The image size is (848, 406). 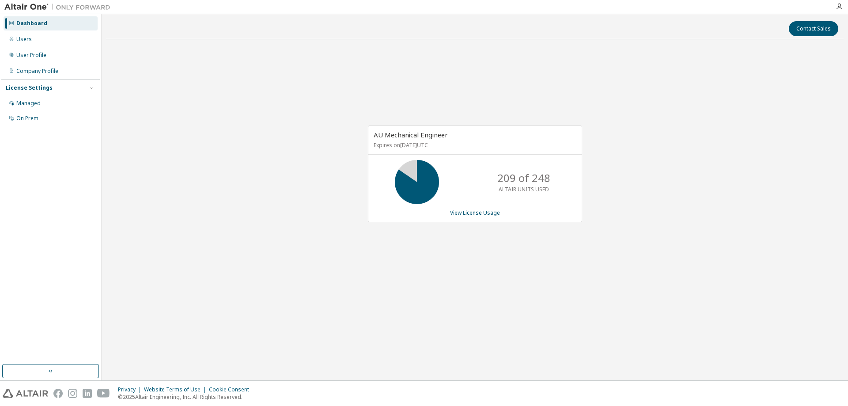 I want to click on div: On Prem, so click(x=27, y=118).